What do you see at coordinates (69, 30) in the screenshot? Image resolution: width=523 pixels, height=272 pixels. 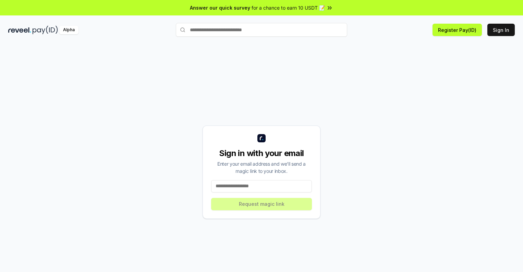 I see `div: Alpha` at bounding box center [69, 30].